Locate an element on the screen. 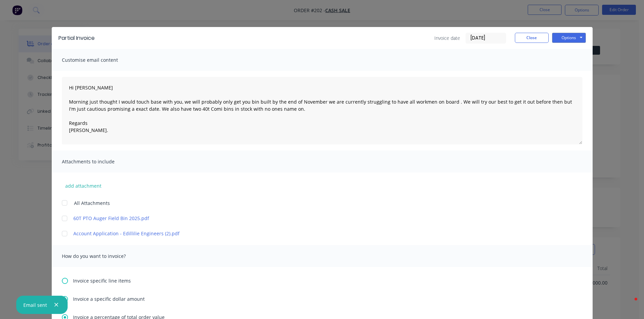 This screenshot has width=644, height=319. div: Partial Invoice is located at coordinates (76, 38).